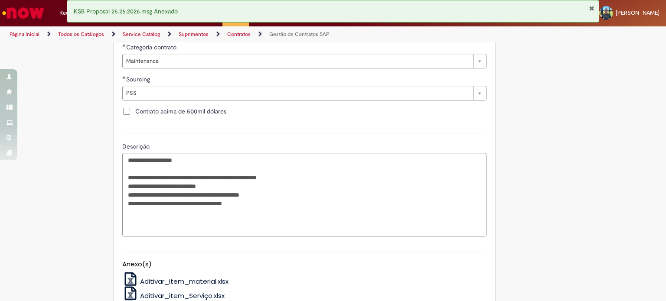  I want to click on span: Descrição, so click(136, 146).